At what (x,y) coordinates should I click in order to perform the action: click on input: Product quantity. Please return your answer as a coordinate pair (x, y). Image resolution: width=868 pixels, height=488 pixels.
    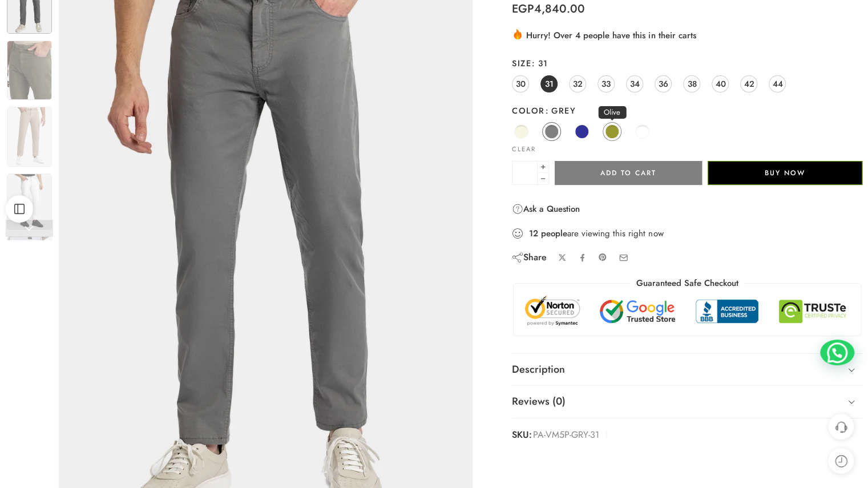
    Looking at the image, I should click on (525, 172).